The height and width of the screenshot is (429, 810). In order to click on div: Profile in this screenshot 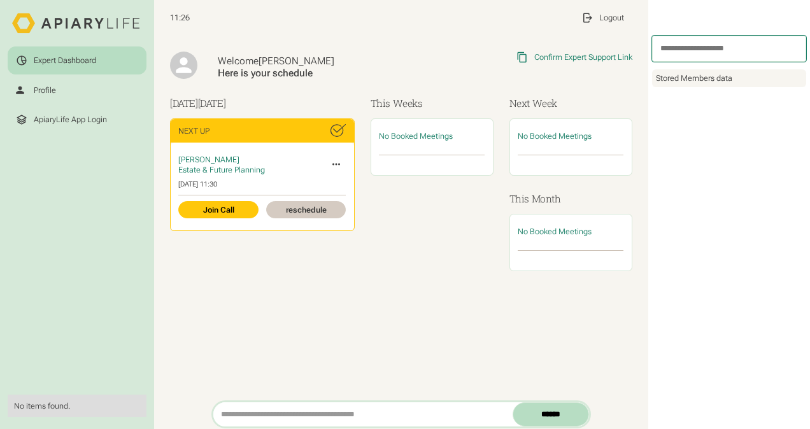, I will do `click(45, 90)`.